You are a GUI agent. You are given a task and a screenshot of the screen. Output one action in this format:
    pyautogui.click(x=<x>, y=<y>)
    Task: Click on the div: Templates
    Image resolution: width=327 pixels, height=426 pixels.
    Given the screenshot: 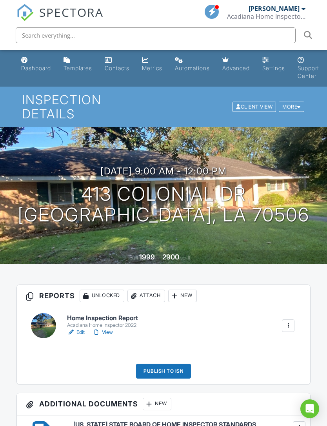 What is the action you would take?
    pyautogui.click(x=78, y=68)
    